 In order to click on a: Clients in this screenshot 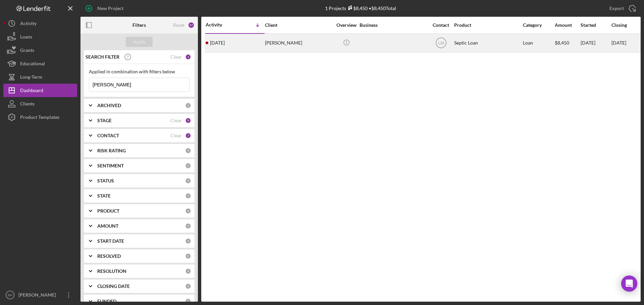, I will do `click(40, 104)`.